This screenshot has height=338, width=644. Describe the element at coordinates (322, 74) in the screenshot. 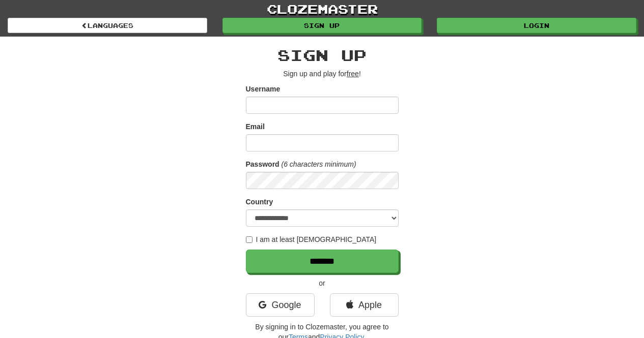

I see `p: Sign up and play for !` at that location.